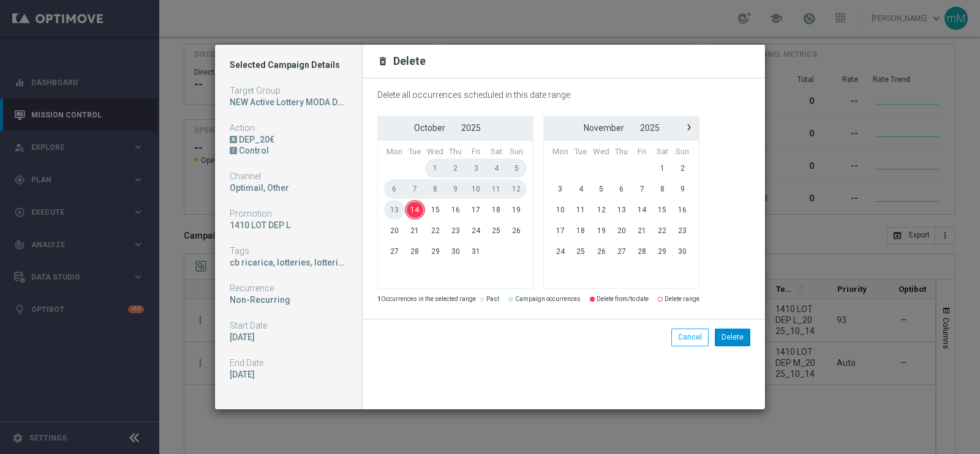 The width and height of the screenshot is (980, 454). I want to click on span: 27, so click(394, 252).